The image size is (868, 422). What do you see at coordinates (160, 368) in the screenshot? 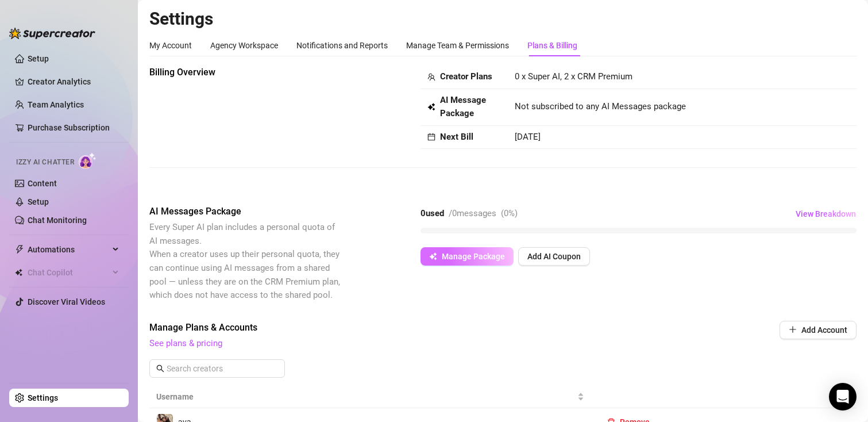
I see `span: search` at bounding box center [160, 368].